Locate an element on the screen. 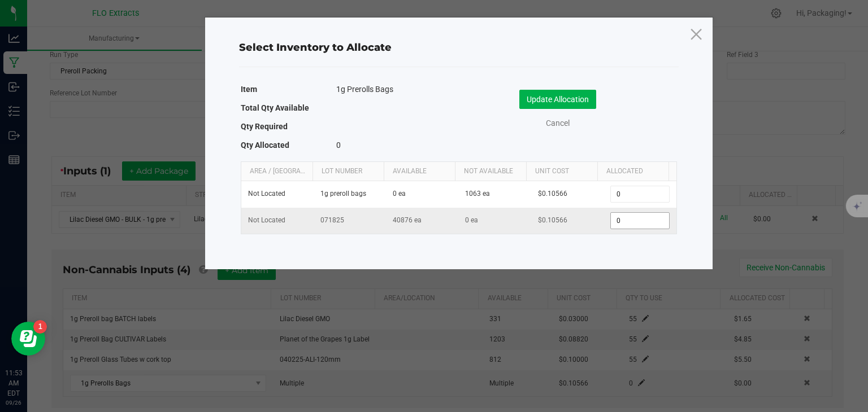 The width and height of the screenshot is (868, 412). span: 1 is located at coordinates (7, 6).